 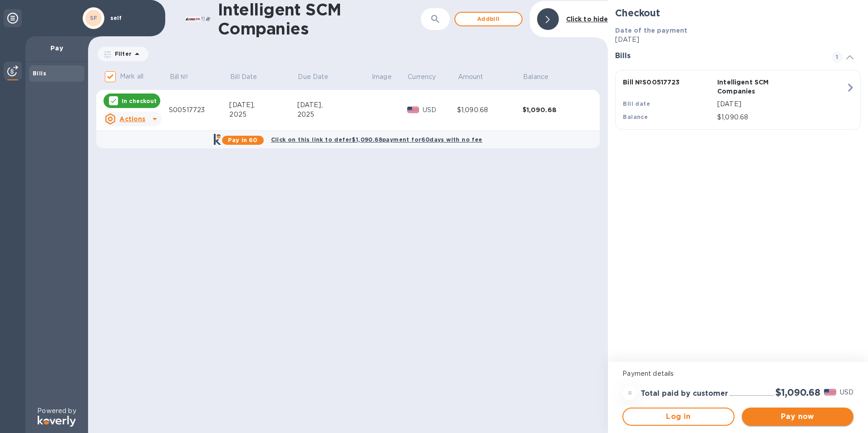 I want to click on span: 1, so click(x=837, y=57).